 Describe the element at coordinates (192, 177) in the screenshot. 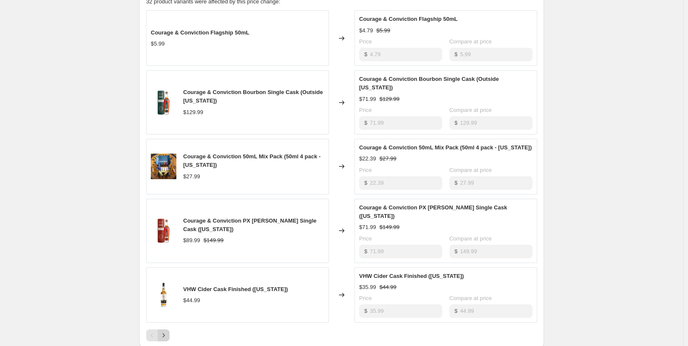

I see `div: $27.99` at that location.